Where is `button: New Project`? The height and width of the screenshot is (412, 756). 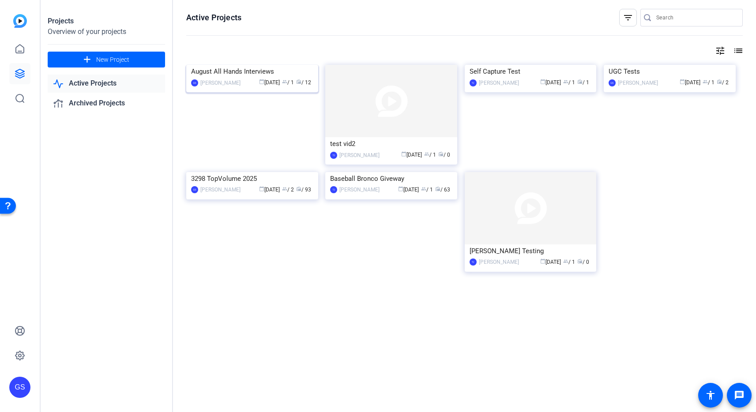
button: New Project is located at coordinates (106, 60).